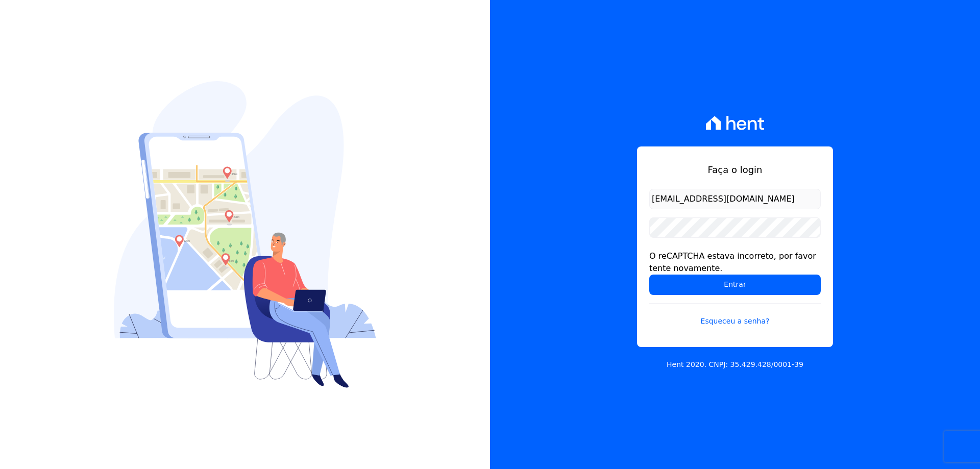 This screenshot has width=980, height=469. Describe the element at coordinates (245, 234) in the screenshot. I see `img: Login` at that location.